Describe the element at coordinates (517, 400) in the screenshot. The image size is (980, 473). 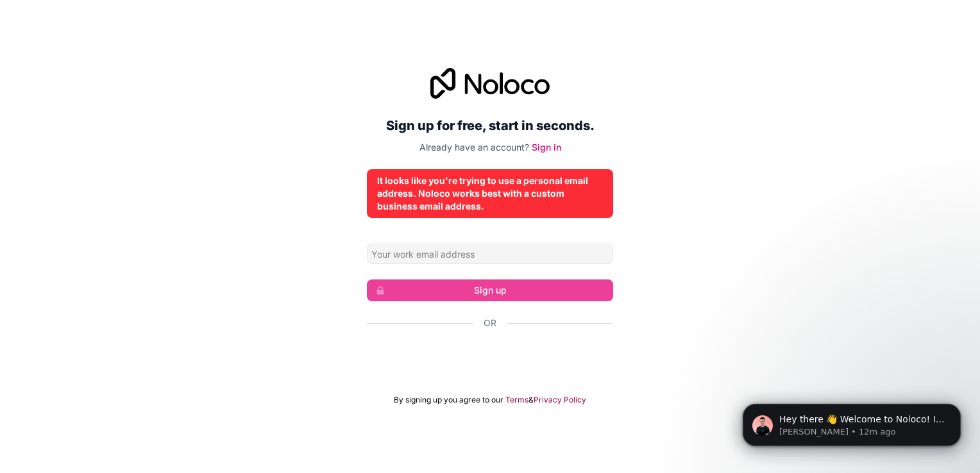
I see `a: Terms` at that location.